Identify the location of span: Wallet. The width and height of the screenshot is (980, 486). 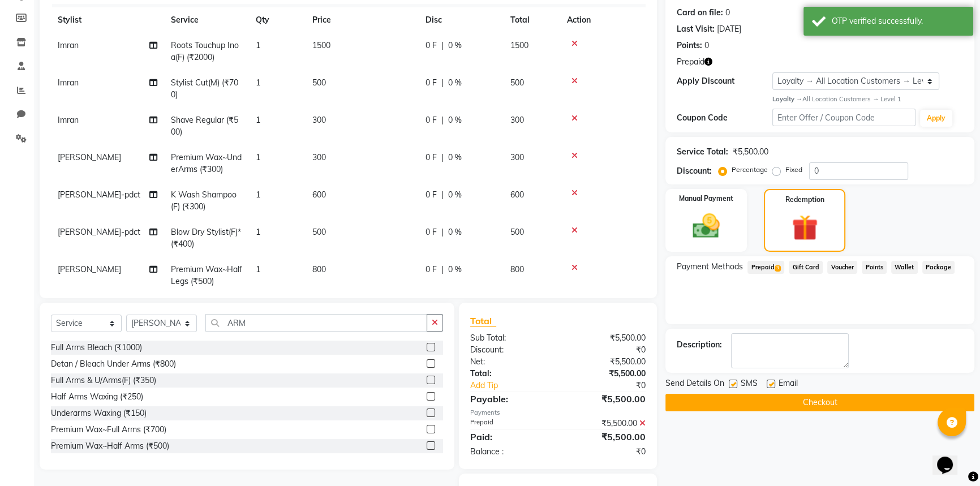
(904, 267).